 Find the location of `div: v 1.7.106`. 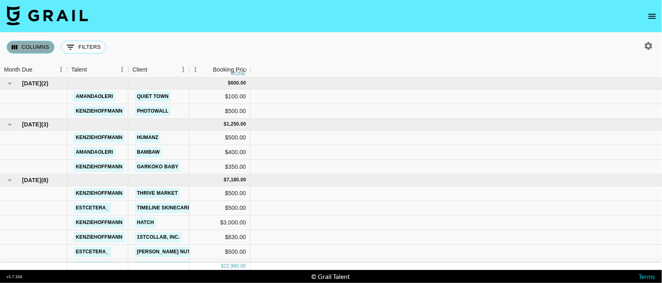

div: v 1.7.106 is located at coordinates (14, 277).